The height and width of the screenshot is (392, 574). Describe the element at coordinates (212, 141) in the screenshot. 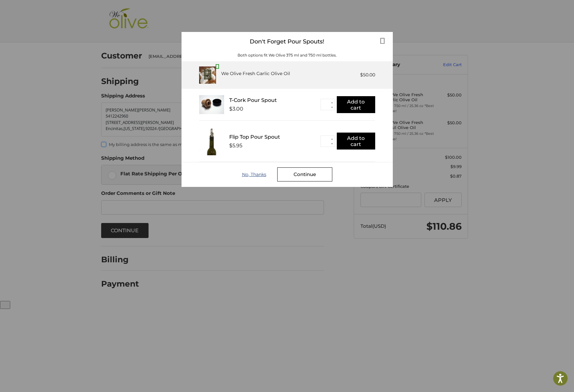

I see `img: FTPS_bottle__43406.1705089544.233.225.jpg` at that location.